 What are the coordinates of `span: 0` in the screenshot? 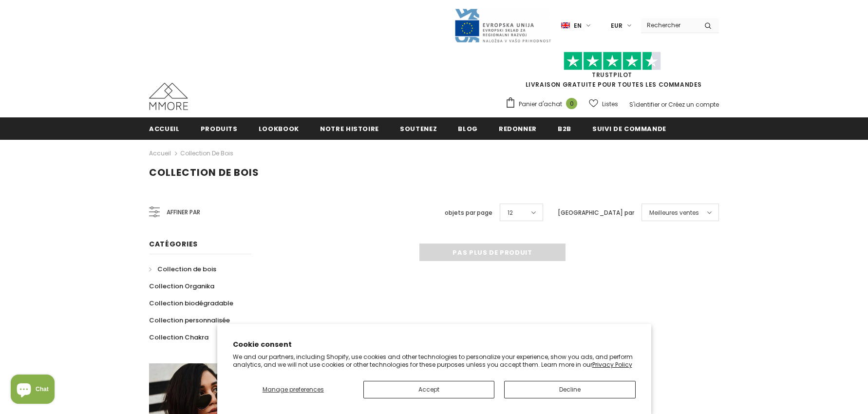 It's located at (571, 104).